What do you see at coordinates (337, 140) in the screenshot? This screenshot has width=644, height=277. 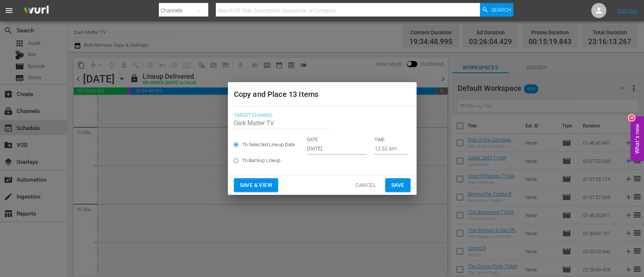 I see `p: DATE` at bounding box center [337, 140].